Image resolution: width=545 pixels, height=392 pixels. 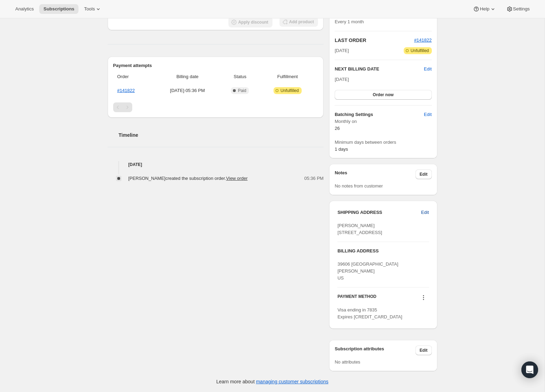 What do you see at coordinates (374, 40) in the screenshot?
I see `h2: LAST ORDER` at bounding box center [374, 40].